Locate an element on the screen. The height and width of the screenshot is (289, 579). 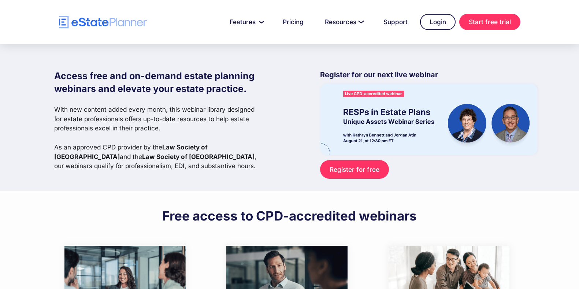
a: Resources is located at coordinates (344, 22).